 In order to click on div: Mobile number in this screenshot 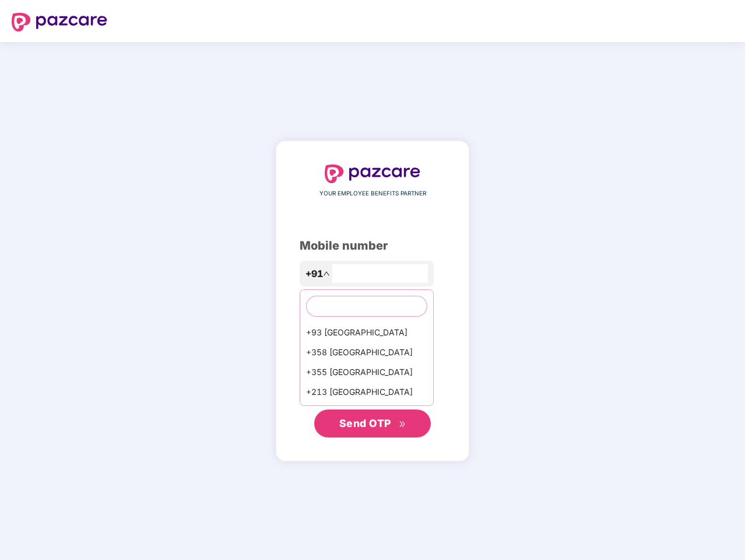, I will do `click(372, 246)`.